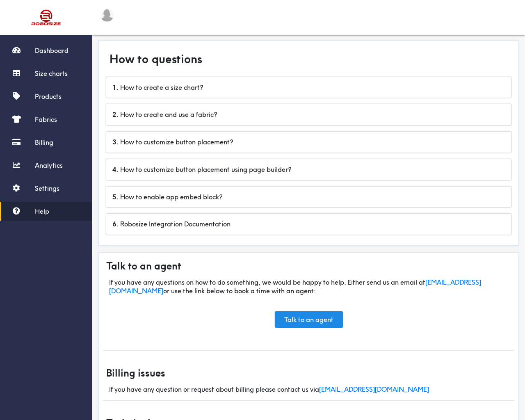 Image resolution: width=525 pixels, height=420 pixels. Describe the element at coordinates (115, 87) in the screenshot. I see `b: 1 .` at that location.